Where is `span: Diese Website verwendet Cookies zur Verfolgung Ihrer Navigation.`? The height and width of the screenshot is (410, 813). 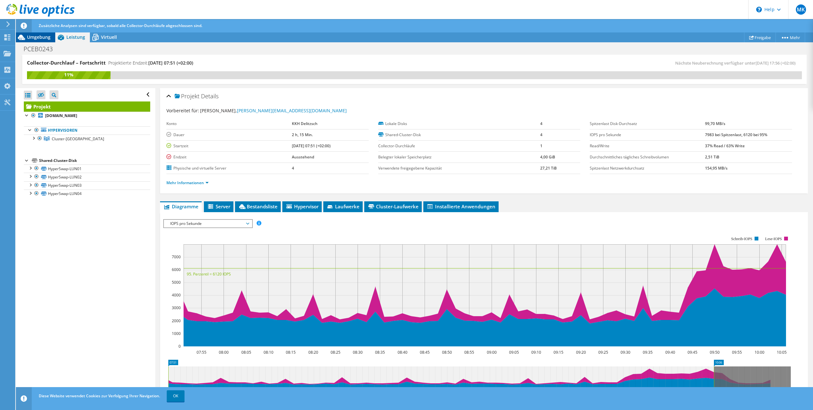 span: Diese Website verwendet Cookies zur Verfolgung Ihrer Navigation. is located at coordinates (99, 395).